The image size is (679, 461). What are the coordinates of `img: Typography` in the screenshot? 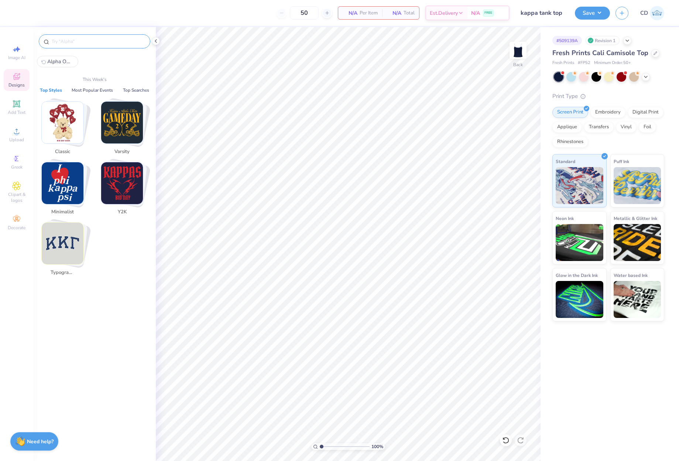 It's located at (62, 243).